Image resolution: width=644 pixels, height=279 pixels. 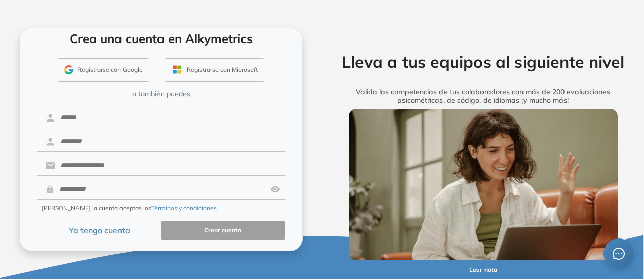 I want to click on img: OUTLOOK_ICON, so click(x=177, y=69).